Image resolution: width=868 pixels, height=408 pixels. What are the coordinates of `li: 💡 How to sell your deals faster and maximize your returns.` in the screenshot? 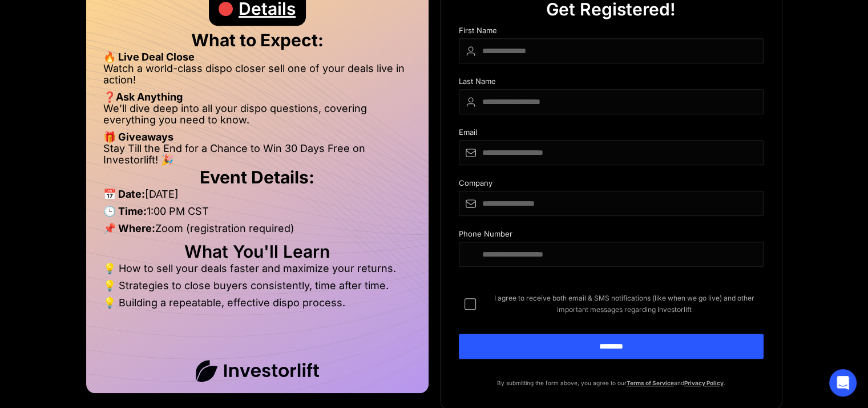 It's located at (258, 271).